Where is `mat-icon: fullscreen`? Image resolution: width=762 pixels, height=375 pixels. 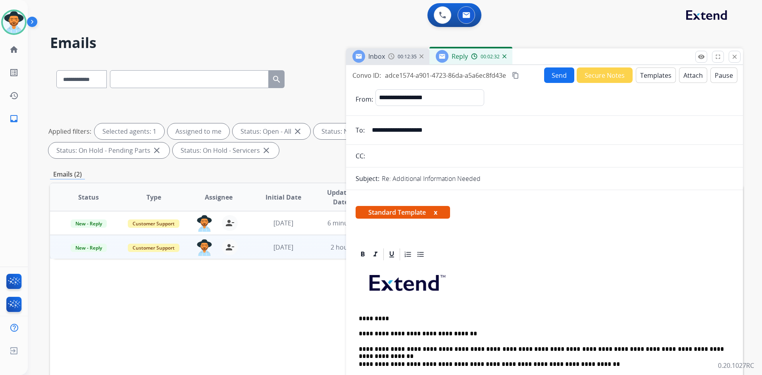 mat-icon: fullscreen is located at coordinates (718, 57).